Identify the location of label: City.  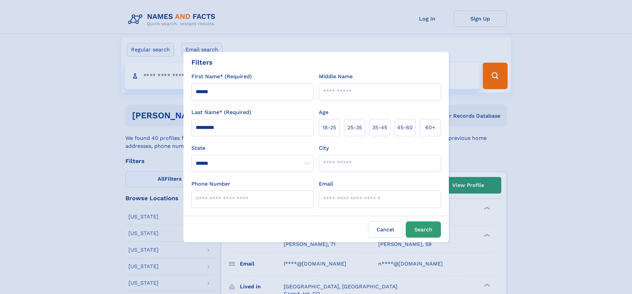
(324, 148).